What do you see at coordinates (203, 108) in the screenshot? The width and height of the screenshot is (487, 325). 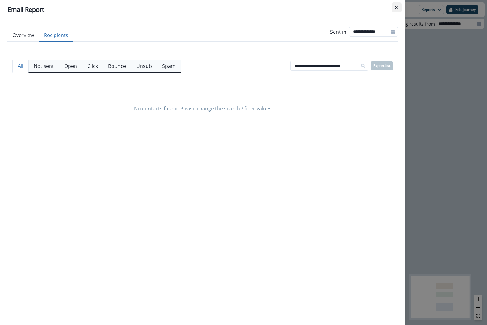 I see `div: No contacts found. Please change the search / filter values` at bounding box center [203, 108].